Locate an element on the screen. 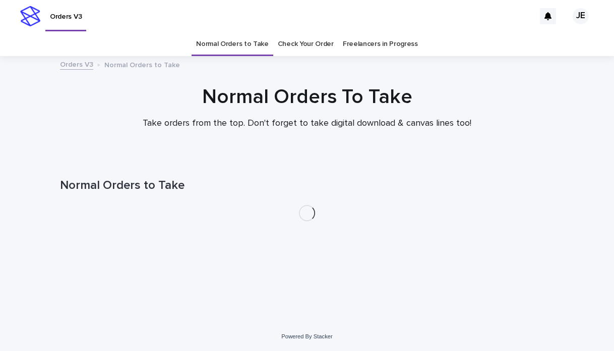 This screenshot has height=351, width=614. a: Freelancers in Progress is located at coordinates (380, 44).